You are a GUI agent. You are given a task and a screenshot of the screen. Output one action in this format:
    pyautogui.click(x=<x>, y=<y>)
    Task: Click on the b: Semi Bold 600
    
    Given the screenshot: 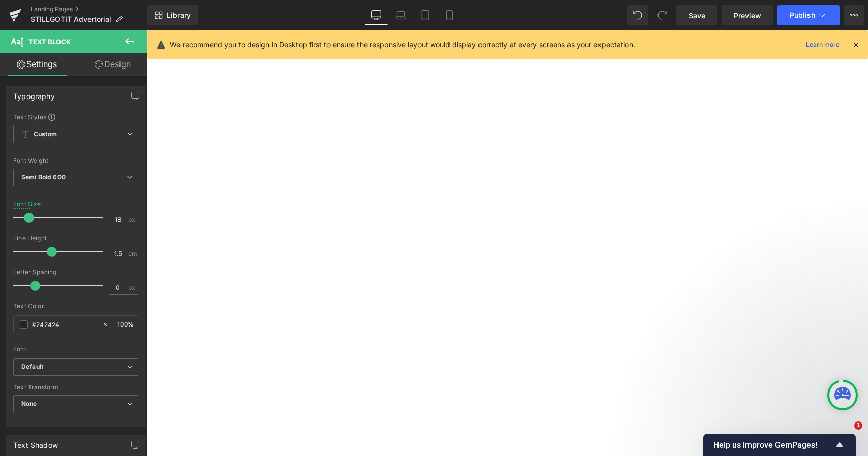 What is the action you would take?
    pyautogui.click(x=43, y=177)
    